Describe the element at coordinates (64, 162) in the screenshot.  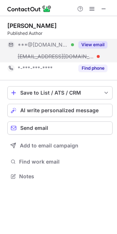
I see `span: Find work email` at that location.